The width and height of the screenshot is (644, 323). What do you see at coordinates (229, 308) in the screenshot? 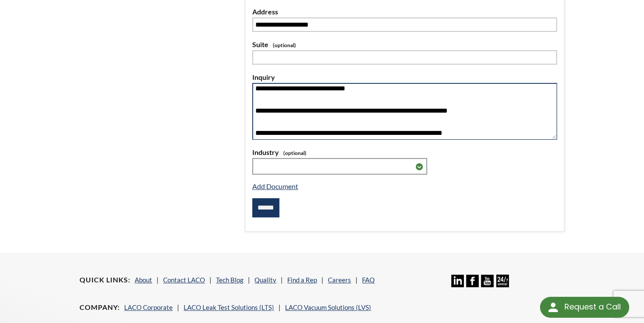
I see `a: LACO Leak Test Solutions (LTS)` at bounding box center [229, 308].